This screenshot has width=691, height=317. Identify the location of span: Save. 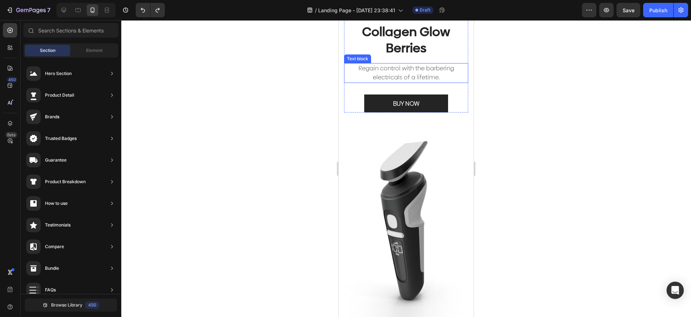
(629, 10).